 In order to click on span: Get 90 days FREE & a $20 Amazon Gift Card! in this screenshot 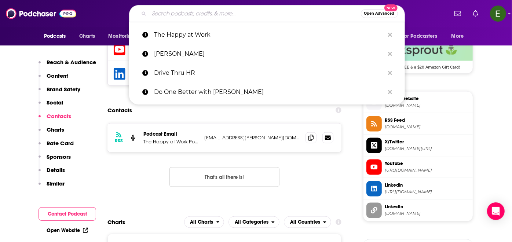, I will do `click(418, 65)`.